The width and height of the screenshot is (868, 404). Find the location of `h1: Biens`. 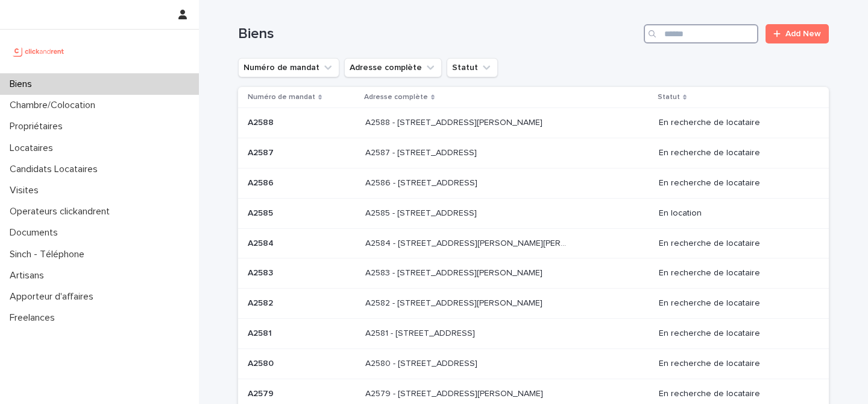

h1: Biens is located at coordinates (438, 34).